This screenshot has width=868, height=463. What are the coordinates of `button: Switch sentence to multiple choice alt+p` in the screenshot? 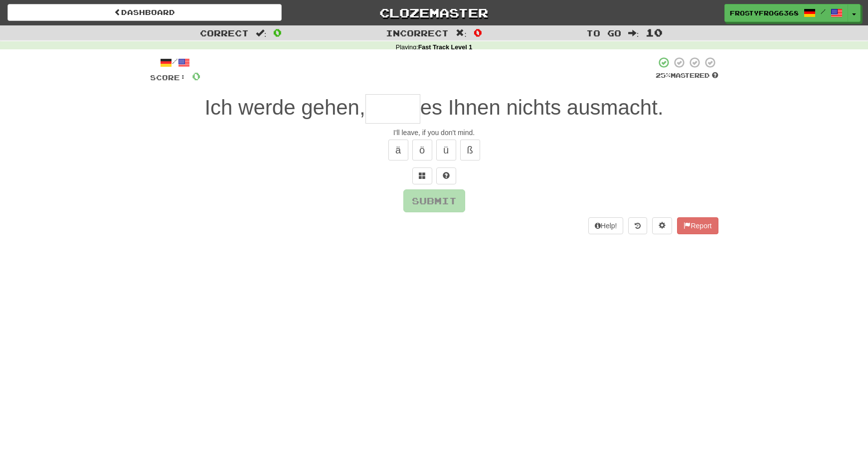 It's located at (422, 176).